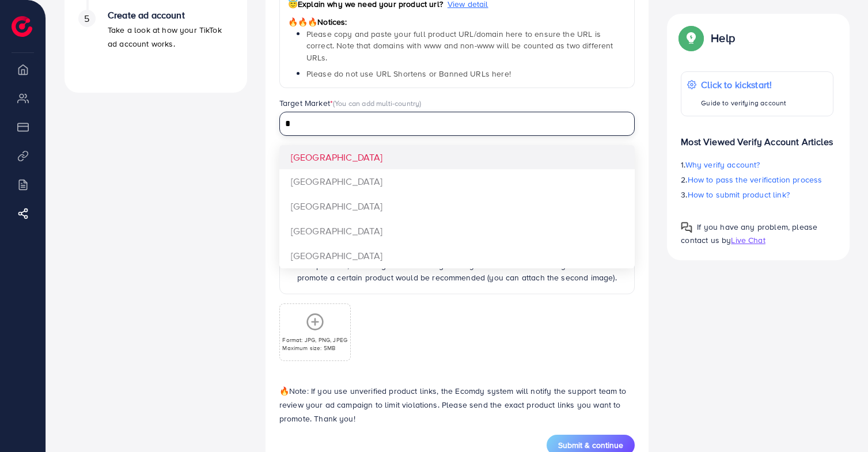 The width and height of the screenshot is (868, 452). I want to click on span: Please do not use URL Shortens or Banned URLs here!, so click(408, 73).